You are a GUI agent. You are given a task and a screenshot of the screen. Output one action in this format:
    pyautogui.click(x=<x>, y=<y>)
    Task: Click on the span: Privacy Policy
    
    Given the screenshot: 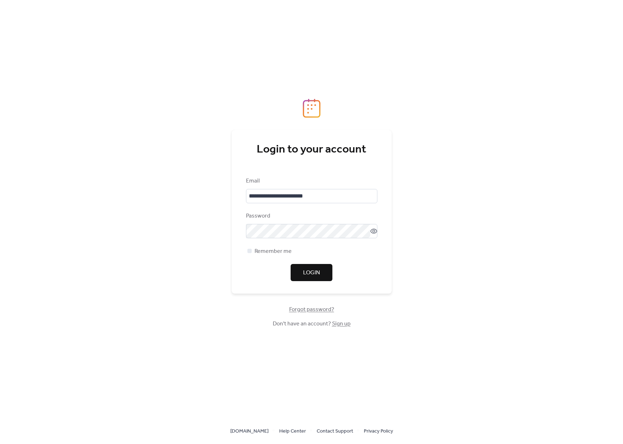 What is the action you would take?
    pyautogui.click(x=379, y=432)
    